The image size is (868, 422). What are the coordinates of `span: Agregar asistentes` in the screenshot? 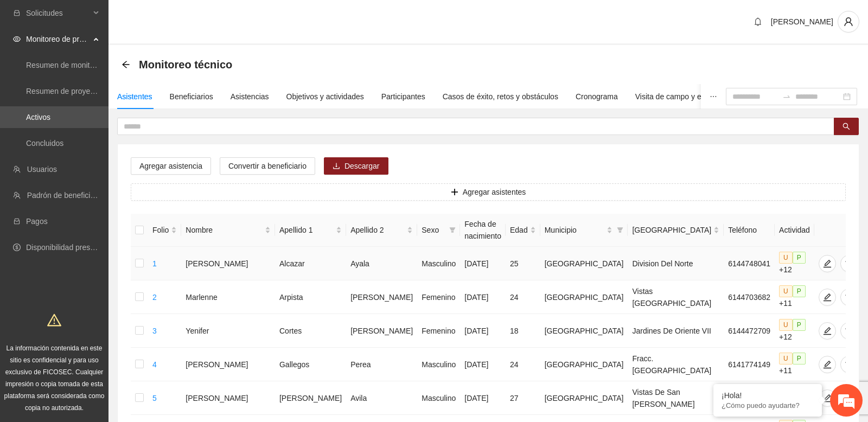 It's located at (494, 192).